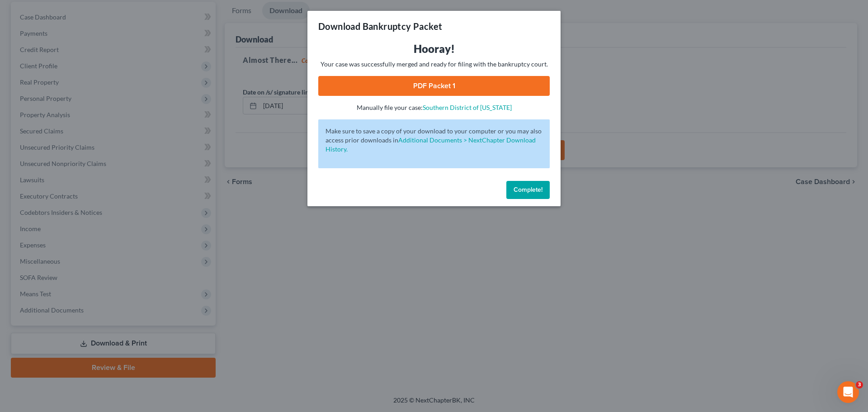 The height and width of the screenshot is (412, 868). Describe the element at coordinates (434, 86) in the screenshot. I see `a: PDF Packet 1` at that location.